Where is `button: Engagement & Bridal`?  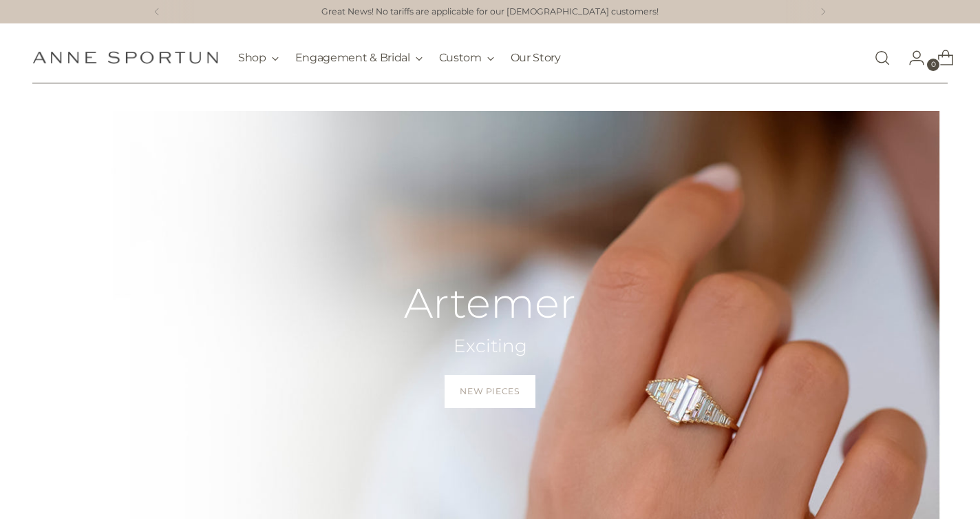
button: Engagement & Bridal is located at coordinates (359, 58).